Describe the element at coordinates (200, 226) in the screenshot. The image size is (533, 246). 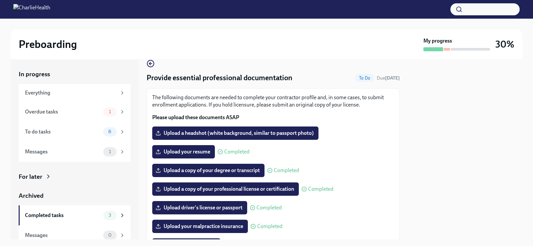
I see `span: Upload your malpractice insurance` at that location.